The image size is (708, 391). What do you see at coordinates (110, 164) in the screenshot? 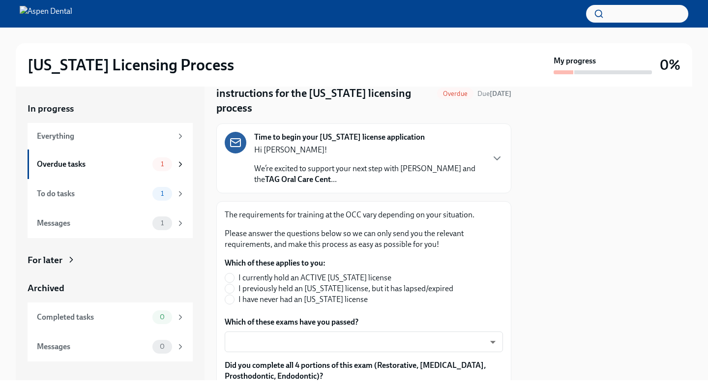
I see `a: Overdue tasks1` at bounding box center [110, 164].